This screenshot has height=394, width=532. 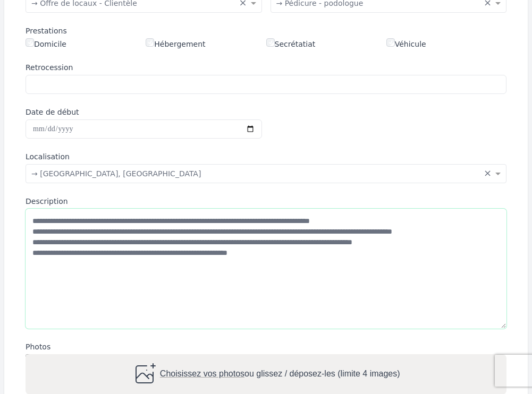 I want to click on span: Choisissez vos photos, so click(x=202, y=374).